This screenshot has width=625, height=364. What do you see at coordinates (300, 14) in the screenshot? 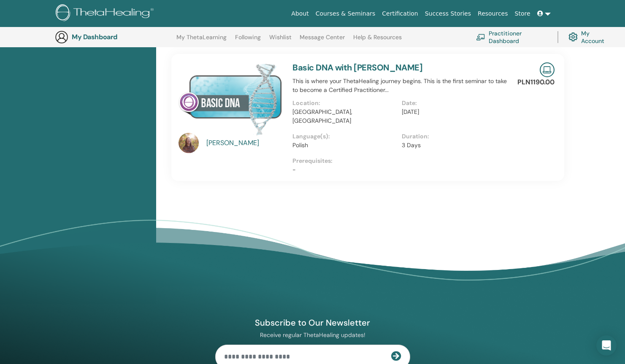
I see `a: About` at bounding box center [300, 14].